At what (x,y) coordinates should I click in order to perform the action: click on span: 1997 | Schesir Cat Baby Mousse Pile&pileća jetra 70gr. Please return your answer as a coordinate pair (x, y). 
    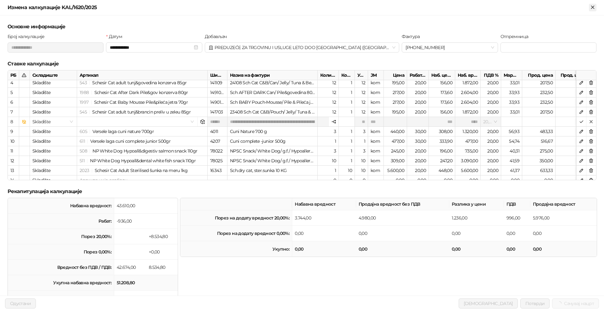
    Looking at the image, I should click on (134, 102).